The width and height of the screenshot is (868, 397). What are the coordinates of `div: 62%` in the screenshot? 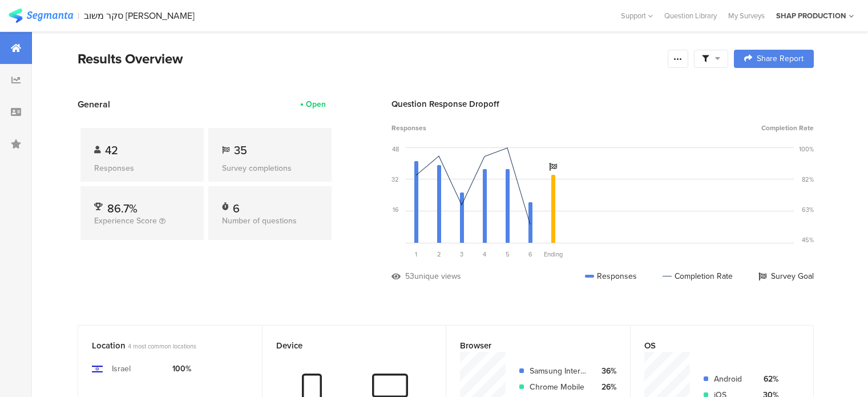 It's located at (768, 379).